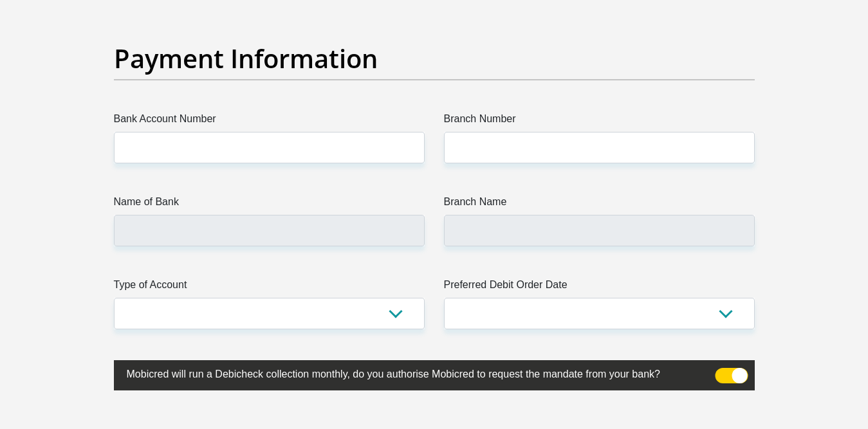 Image resolution: width=868 pixels, height=429 pixels. I want to click on input: Name of Bank, so click(269, 230).